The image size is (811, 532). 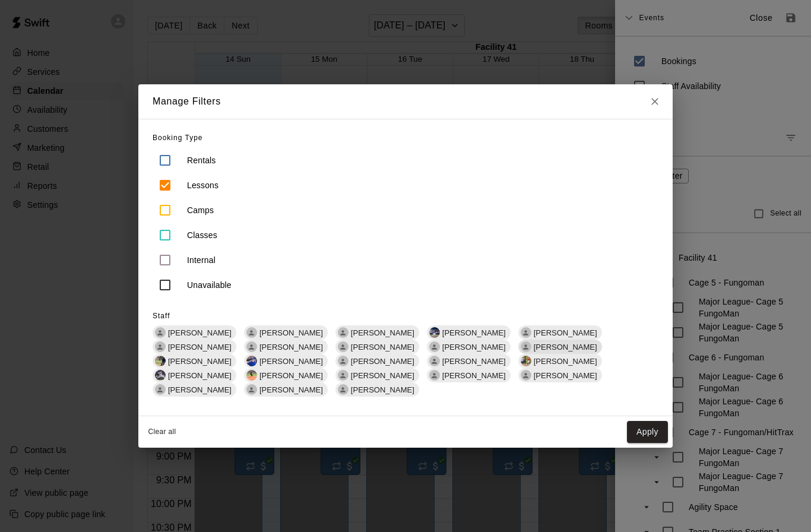 I want to click on div: Madelynn Coles, so click(x=343, y=361).